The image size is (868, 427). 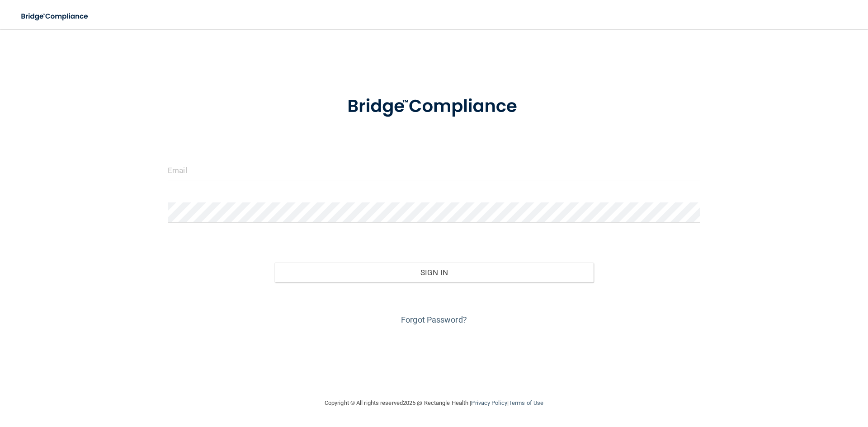 What do you see at coordinates (434, 320) in the screenshot?
I see `a: Forgot Password?` at bounding box center [434, 320].